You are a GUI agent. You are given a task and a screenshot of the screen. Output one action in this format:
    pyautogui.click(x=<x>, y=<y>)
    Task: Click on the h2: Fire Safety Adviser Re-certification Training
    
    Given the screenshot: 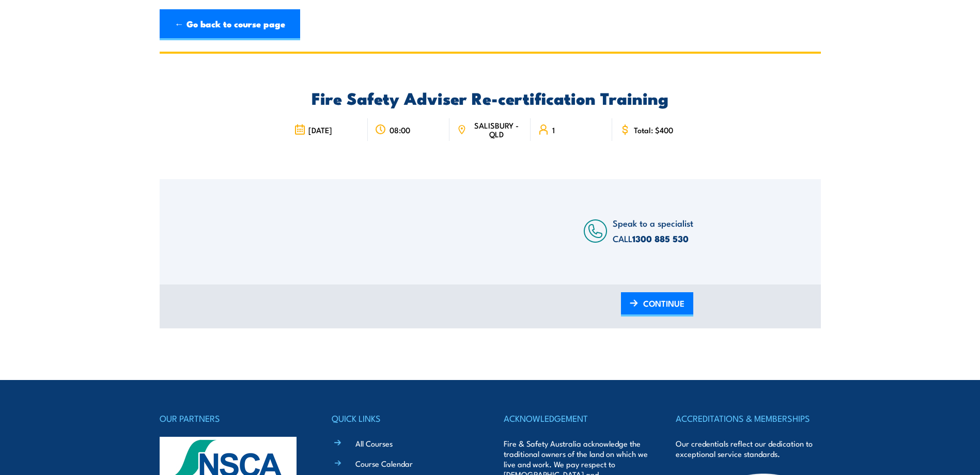 What is the action you would take?
    pyautogui.click(x=490, y=98)
    